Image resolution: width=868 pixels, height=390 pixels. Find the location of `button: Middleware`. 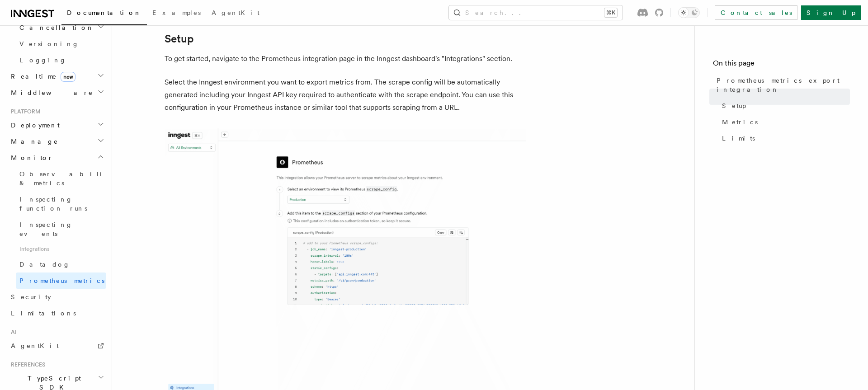

button: Middleware is located at coordinates (56, 93).